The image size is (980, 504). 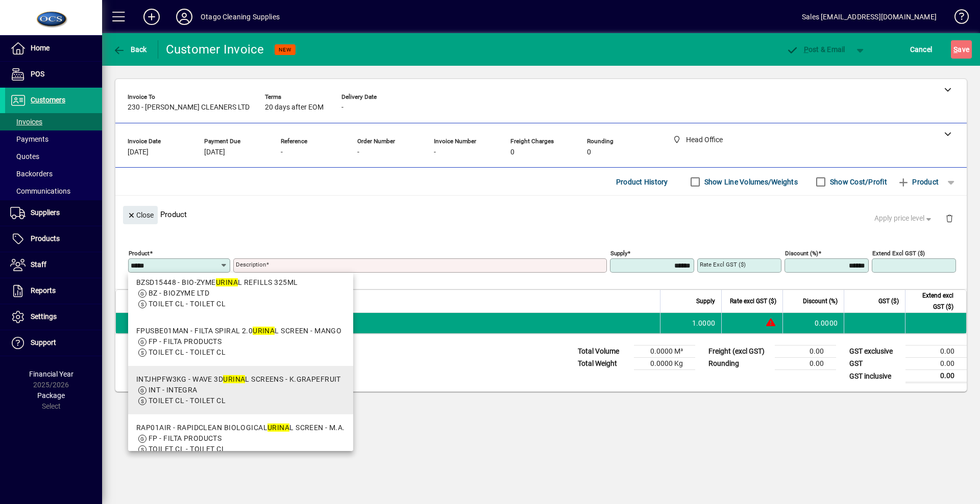 I want to click on span: Customers, so click(x=48, y=100).